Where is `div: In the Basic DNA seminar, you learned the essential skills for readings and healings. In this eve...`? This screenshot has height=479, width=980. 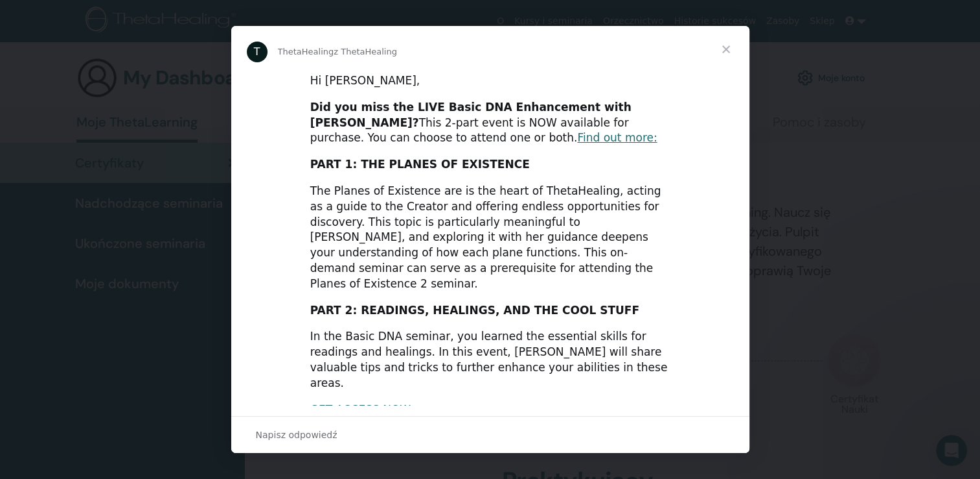 div: In the Basic DNA seminar, you learned the essential skills for readings and healings. In this eve... is located at coordinates (491, 359).